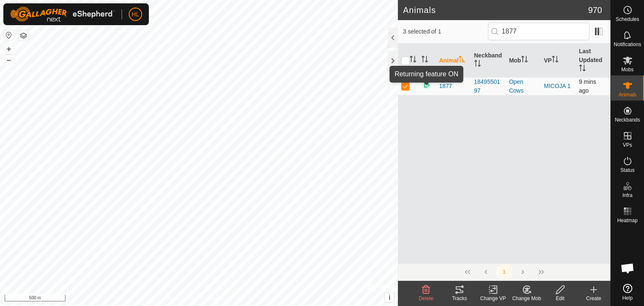 The height and width of the screenshot is (306, 644). I want to click on span: Notifications, so click(627, 44).